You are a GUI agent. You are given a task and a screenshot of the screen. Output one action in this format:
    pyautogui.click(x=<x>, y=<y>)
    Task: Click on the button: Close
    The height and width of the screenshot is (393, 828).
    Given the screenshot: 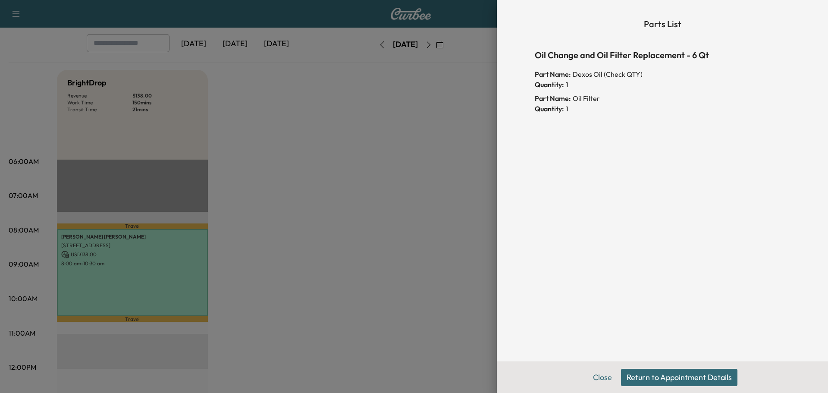 What is the action you would take?
    pyautogui.click(x=602, y=377)
    